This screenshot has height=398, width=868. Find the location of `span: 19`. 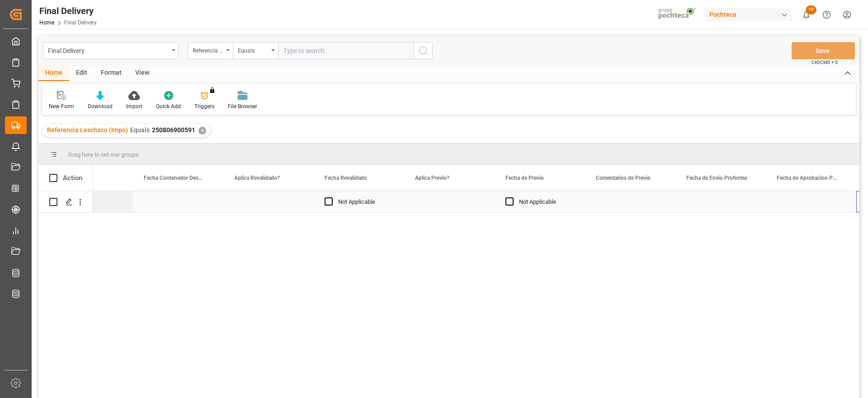

span: 19 is located at coordinates (811, 10).